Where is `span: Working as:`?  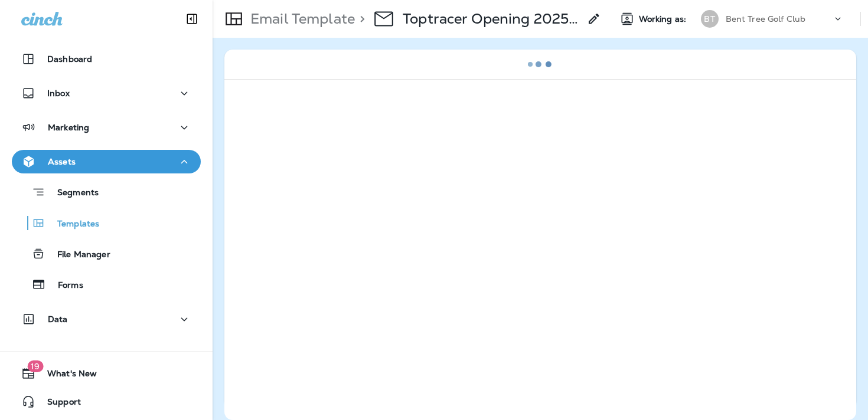
span: Working as: is located at coordinates (663, 19).